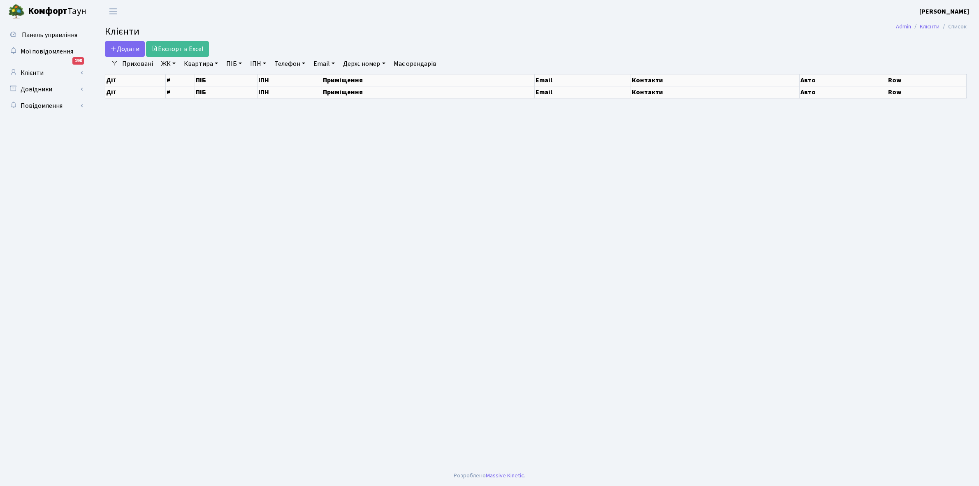 The image size is (979, 486). I want to click on button: Переключити навігацію, so click(113, 11).